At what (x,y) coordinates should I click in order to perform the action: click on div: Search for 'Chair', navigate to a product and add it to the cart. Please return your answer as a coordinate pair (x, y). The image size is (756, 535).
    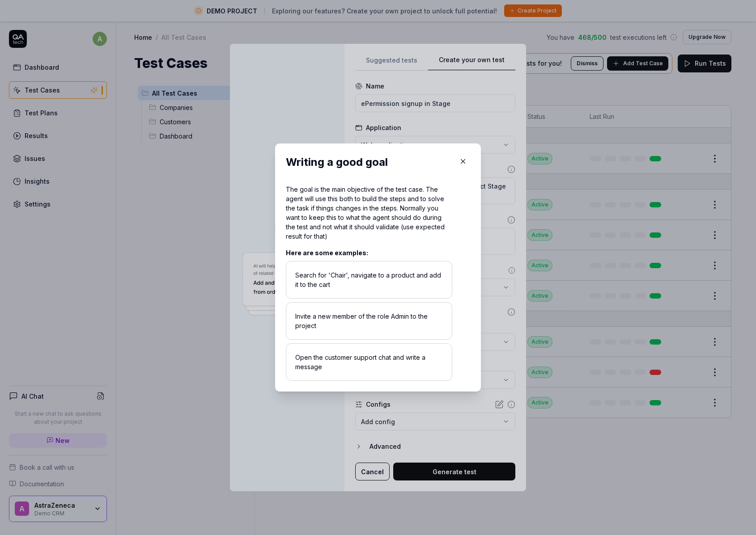
    Looking at the image, I should click on (369, 280).